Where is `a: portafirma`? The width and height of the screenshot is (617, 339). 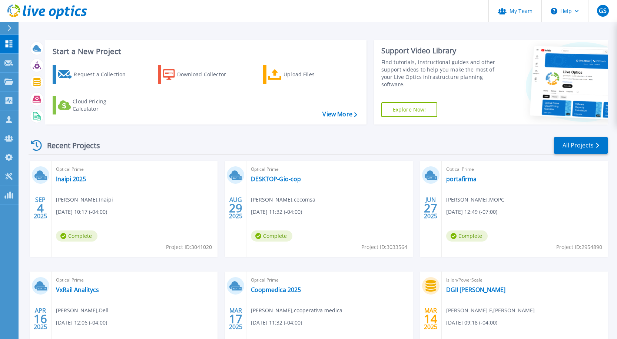
a: portafirma is located at coordinates (462, 179).